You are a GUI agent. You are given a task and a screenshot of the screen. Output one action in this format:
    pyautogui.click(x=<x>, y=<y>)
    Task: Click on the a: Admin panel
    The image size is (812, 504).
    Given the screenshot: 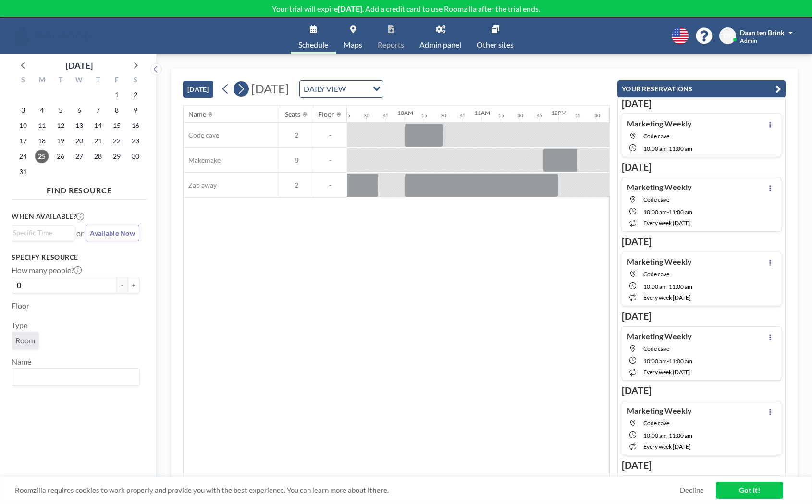 What is the action you would take?
    pyautogui.click(x=440, y=36)
    